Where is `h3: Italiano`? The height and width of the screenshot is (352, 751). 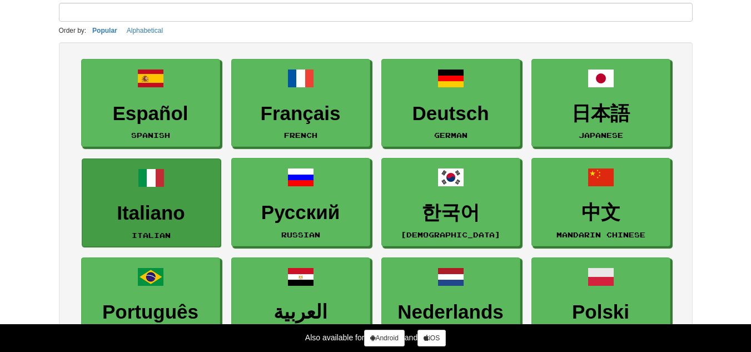
h3: Italiano is located at coordinates (151, 213).